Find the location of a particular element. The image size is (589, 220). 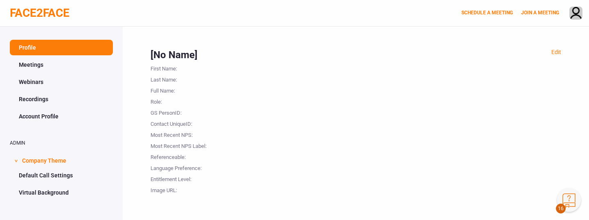

div: Image URL : is located at coordinates (191, 189).